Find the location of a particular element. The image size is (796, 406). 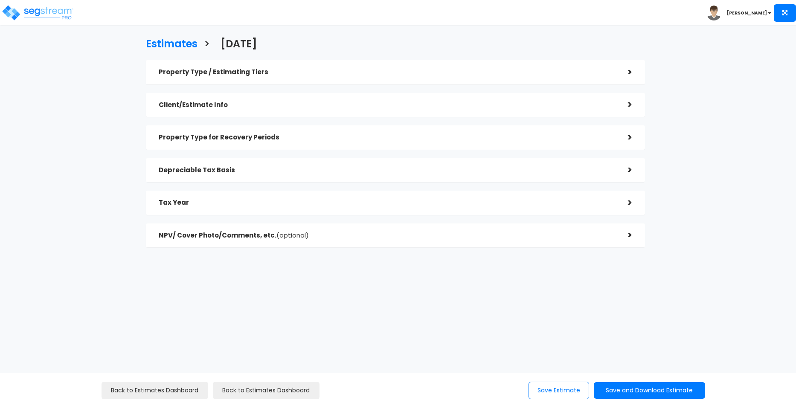

h5: Property Type for Recovery Periods is located at coordinates (387, 137).